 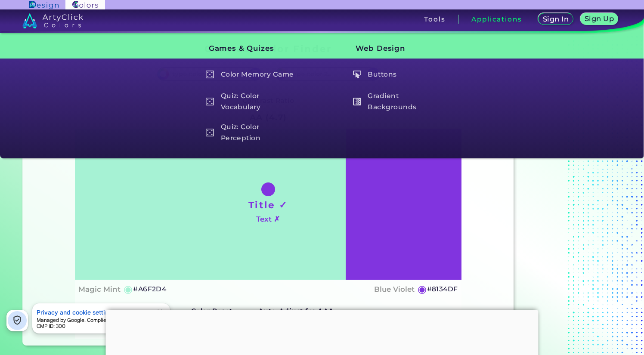 What do you see at coordinates (394, 289) in the screenshot?
I see `h4: Blue Violet` at bounding box center [394, 289].